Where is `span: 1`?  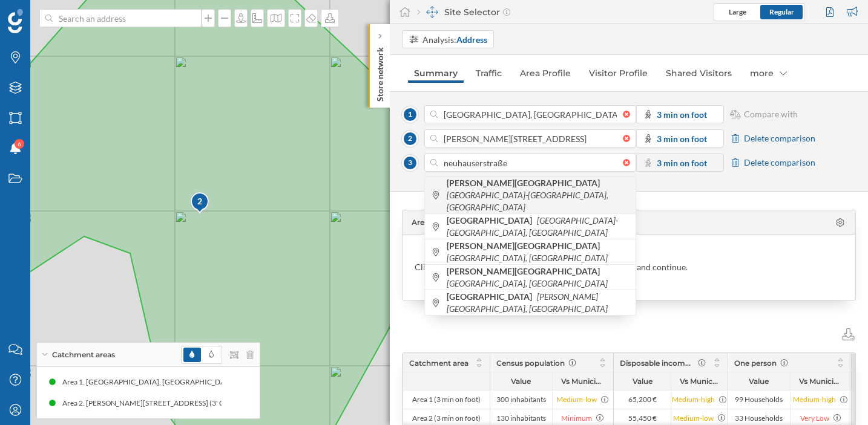
span: 1 is located at coordinates (410, 114).